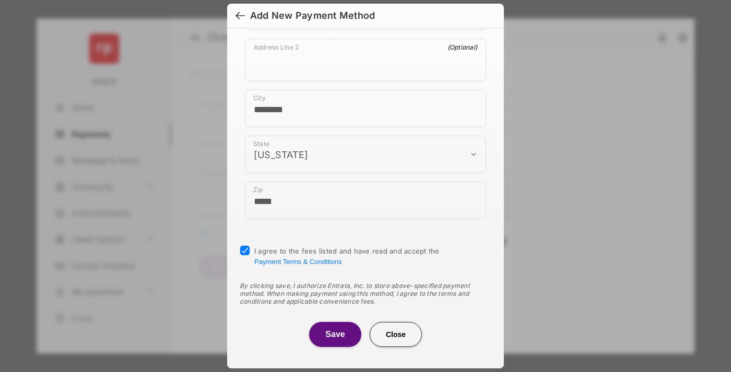  Describe the element at coordinates (366, 201) in the screenshot. I see `div: payment_method_screening[postal_addresses][postalCode]` at that location.